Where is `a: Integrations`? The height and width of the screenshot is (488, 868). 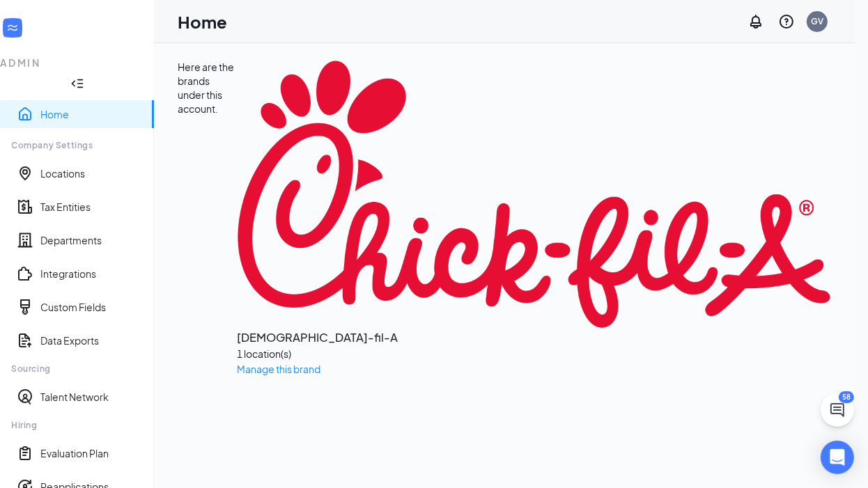
a: Integrations is located at coordinates (91, 273).